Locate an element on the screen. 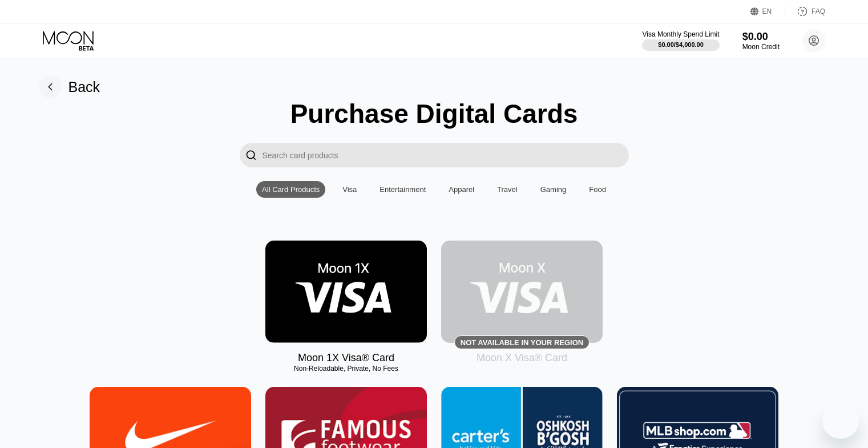 The image size is (868, 448). div: Moon X Visa® Card is located at coordinates (522, 357).